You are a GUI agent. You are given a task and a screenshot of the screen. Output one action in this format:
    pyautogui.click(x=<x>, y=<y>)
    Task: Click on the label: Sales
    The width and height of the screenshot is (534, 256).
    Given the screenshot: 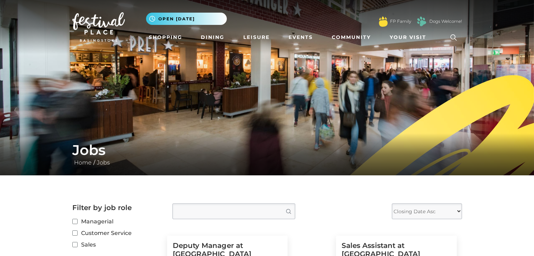 What is the action you would take?
    pyautogui.click(x=117, y=245)
    